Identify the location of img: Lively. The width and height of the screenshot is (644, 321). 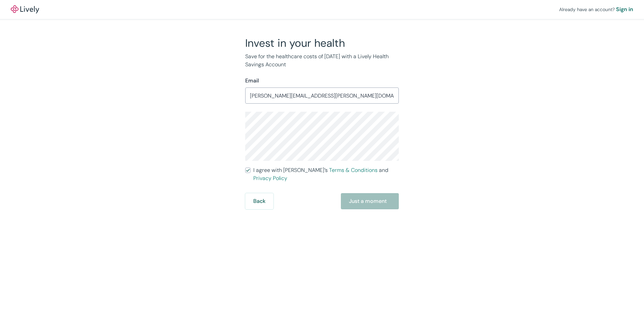
(25, 9).